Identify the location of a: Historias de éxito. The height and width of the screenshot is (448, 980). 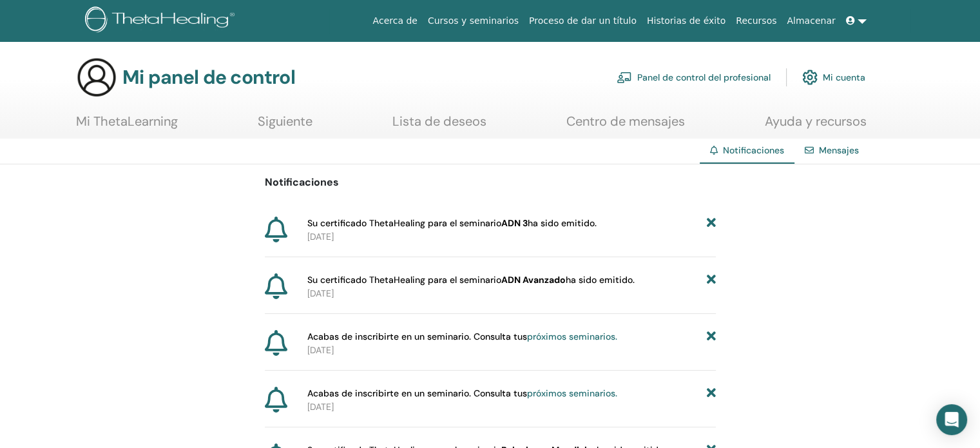
(686, 20).